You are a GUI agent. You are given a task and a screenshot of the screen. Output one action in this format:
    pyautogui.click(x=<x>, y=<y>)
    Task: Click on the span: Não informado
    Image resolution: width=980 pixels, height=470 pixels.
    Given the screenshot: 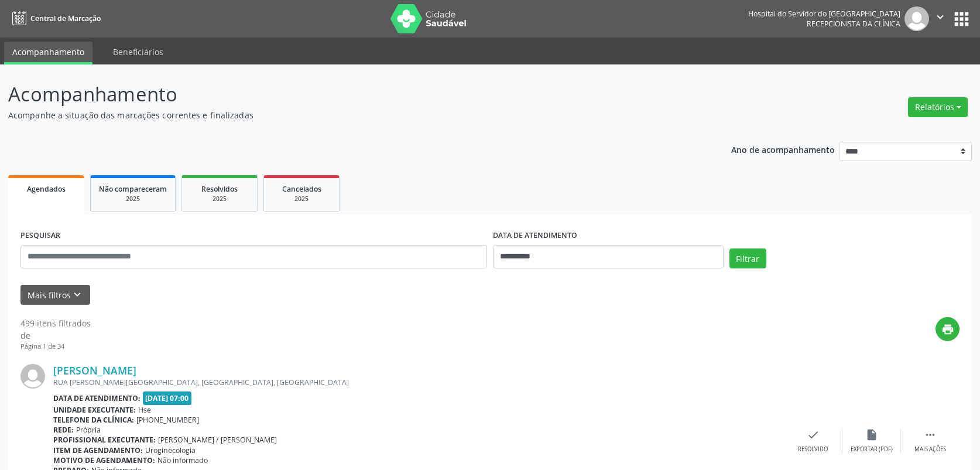 What is the action you would take?
    pyautogui.click(x=182, y=460)
    